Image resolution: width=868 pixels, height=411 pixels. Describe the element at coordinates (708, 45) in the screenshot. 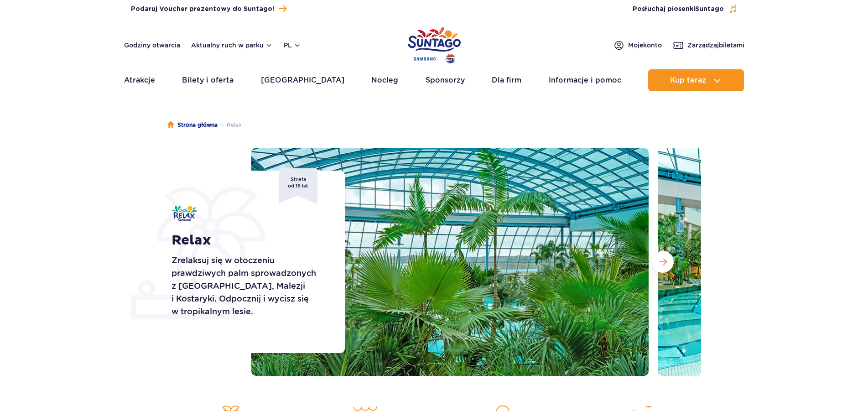

I see `a: Zarządzajbiletami` at that location.